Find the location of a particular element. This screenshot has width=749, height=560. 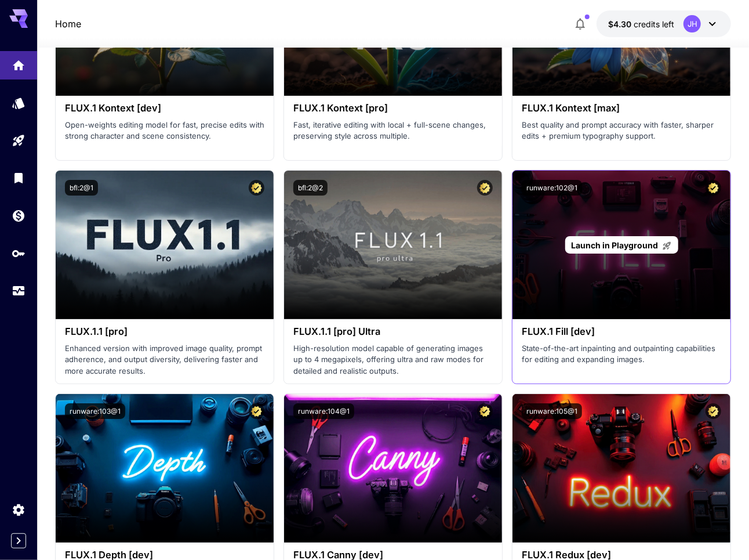

button: Expand sidebar is located at coordinates (19, 540).